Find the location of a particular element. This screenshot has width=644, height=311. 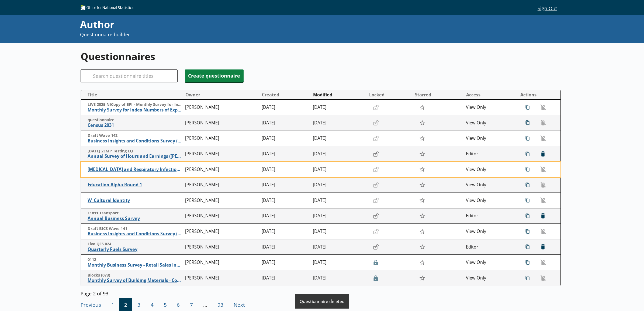

span: Annual Business Survey is located at coordinates (135, 218).